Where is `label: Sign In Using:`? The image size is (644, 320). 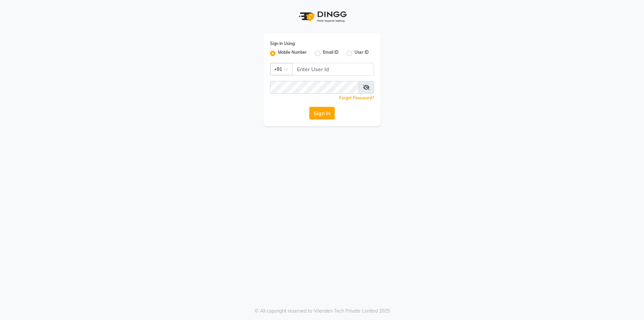
label: Sign In Using: is located at coordinates (283, 44).